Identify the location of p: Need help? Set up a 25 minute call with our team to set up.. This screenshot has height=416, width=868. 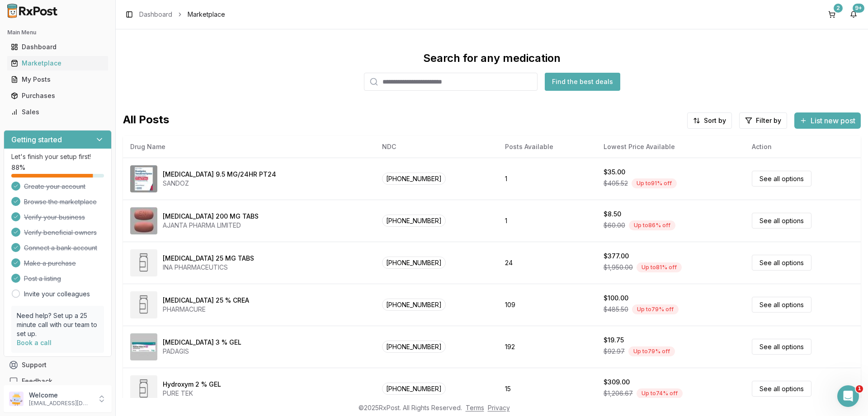
(57, 325).